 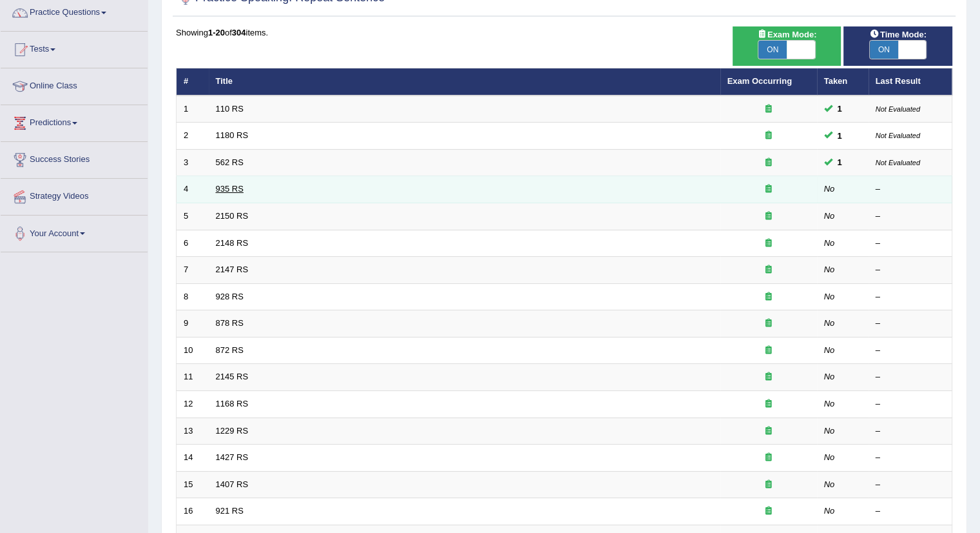 I want to click on div: Showing of items., so click(x=564, y=33).